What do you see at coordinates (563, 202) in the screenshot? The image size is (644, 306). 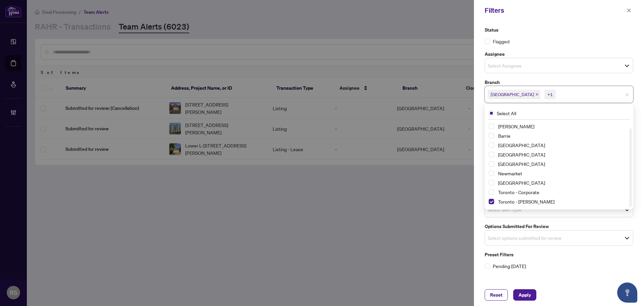 I see `span: Toronto - Don Mills` at bounding box center [563, 202].